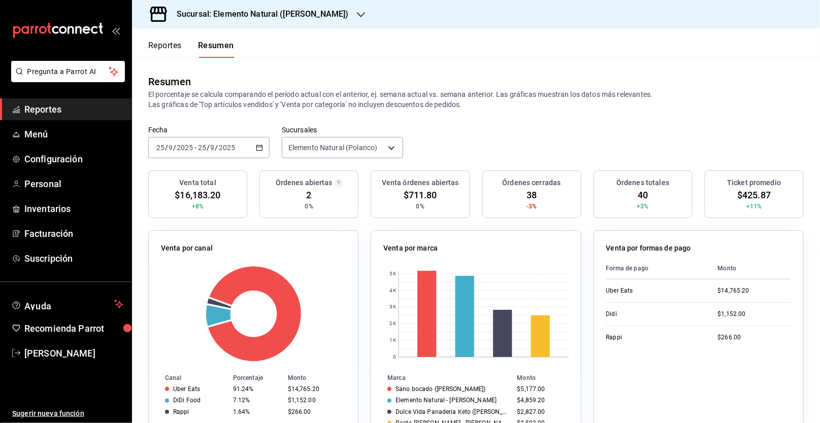 The height and width of the screenshot is (423, 820). I want to click on div: navigation tabs, so click(191, 49).